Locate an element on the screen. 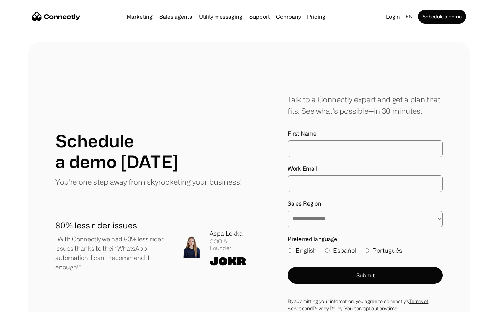  div: en is located at coordinates (409, 17).